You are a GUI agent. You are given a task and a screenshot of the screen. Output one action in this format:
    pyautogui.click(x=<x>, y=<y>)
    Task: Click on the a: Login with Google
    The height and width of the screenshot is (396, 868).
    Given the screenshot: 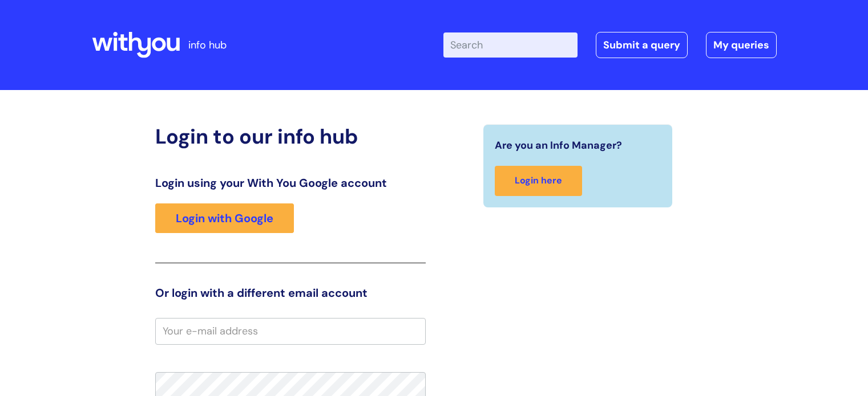 What is the action you would take?
    pyautogui.click(x=224, y=218)
    